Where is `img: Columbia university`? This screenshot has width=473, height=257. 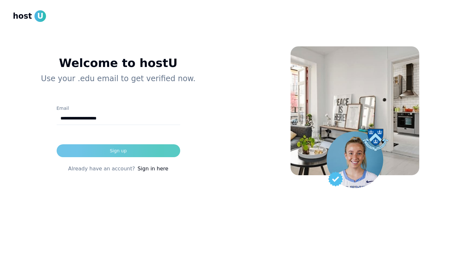
img: Columbia university is located at coordinates (375, 140).